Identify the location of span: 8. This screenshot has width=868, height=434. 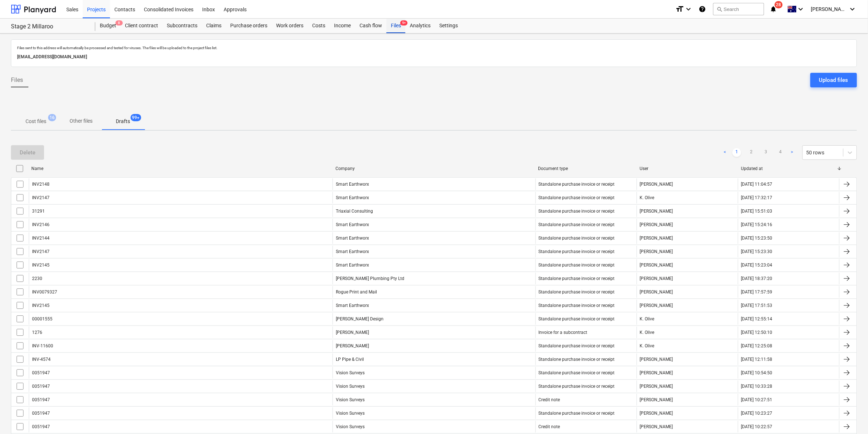
(119, 23).